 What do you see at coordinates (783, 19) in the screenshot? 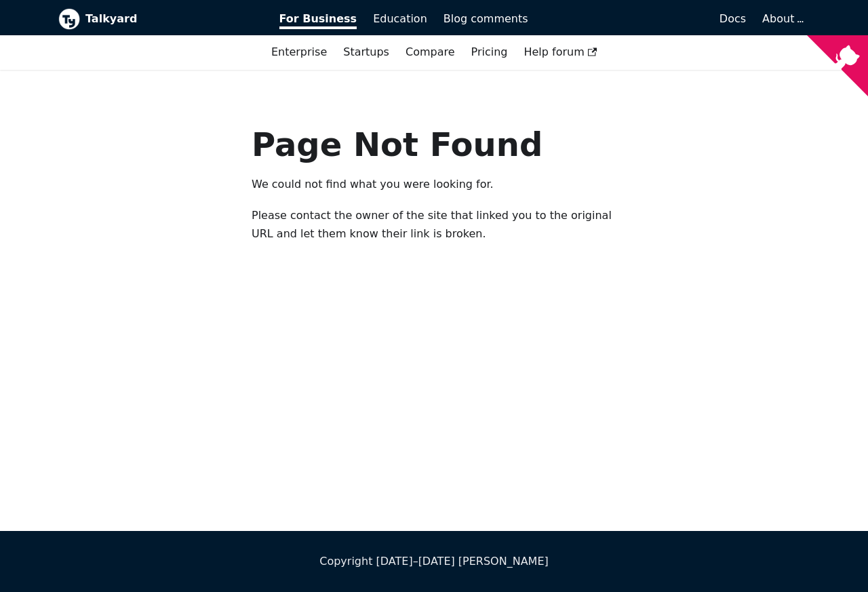
I see `a: About` at bounding box center [783, 19].